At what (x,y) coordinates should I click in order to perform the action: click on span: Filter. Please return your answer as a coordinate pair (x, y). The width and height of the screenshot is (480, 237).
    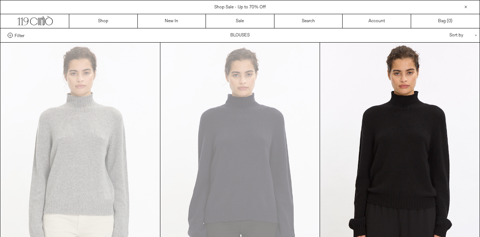
    Looking at the image, I should click on (19, 35).